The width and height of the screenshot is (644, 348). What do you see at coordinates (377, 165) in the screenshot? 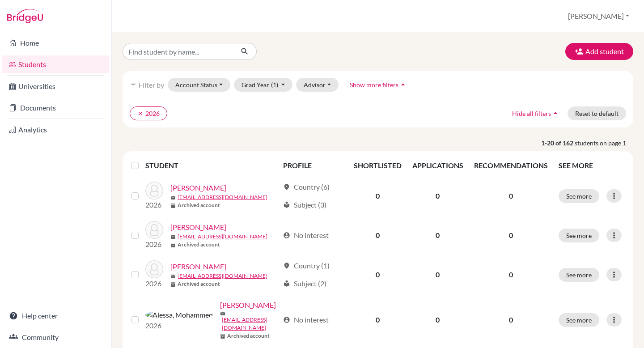
I see `th: SHORTLISTED` at bounding box center [377, 165].